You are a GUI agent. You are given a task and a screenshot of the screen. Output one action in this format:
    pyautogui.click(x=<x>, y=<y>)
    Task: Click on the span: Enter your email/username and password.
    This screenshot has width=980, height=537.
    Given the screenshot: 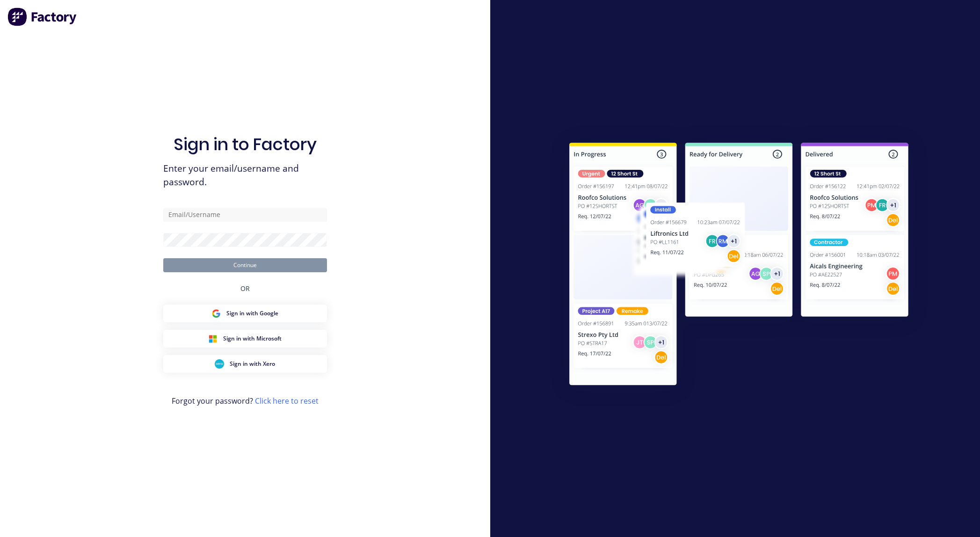 What is the action you would take?
    pyautogui.click(x=245, y=175)
    